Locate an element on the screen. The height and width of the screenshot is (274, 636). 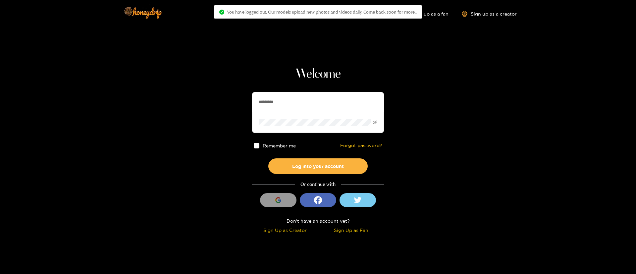
a: Sign up as a fan is located at coordinates (426, 14).